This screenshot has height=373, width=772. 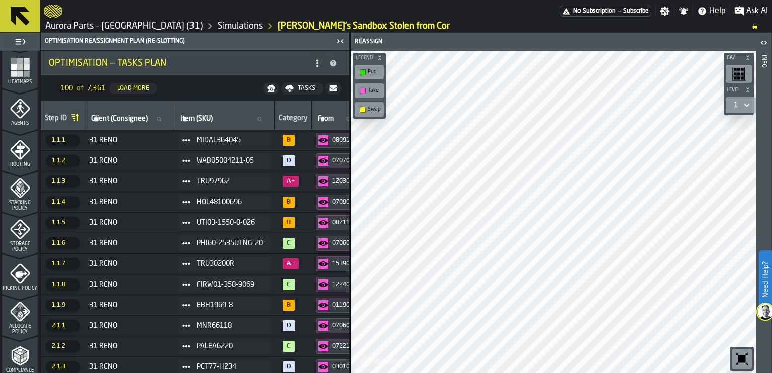 What do you see at coordinates (340, 41) in the screenshot?
I see `label: button-toggle-Close me` at bounding box center [340, 41].